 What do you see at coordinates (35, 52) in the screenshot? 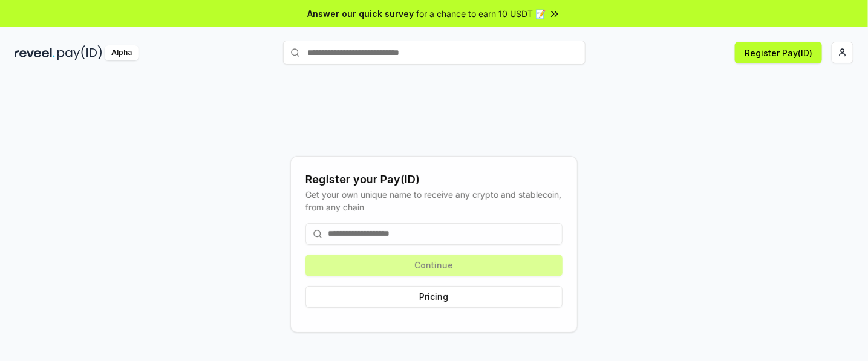
I see `img: reveel_dark` at bounding box center [35, 52].